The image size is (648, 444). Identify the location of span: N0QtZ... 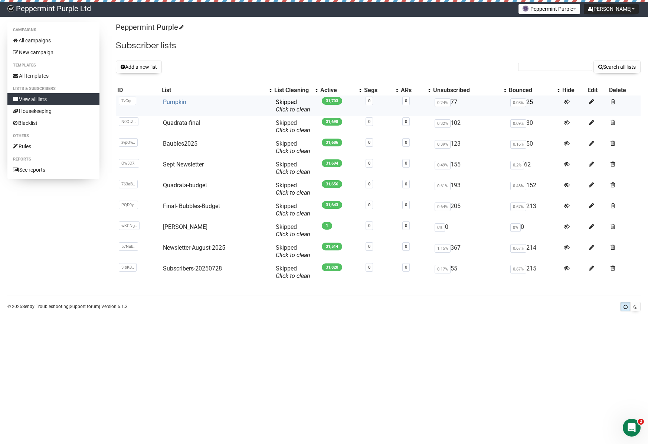
(128, 121).